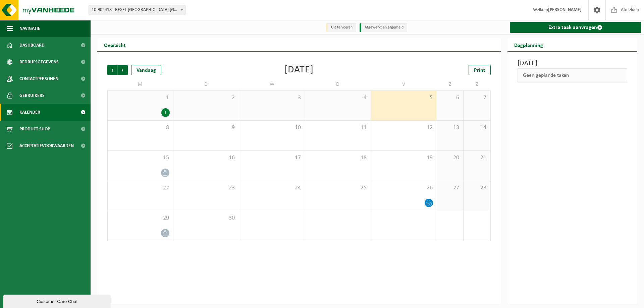 The height and width of the screenshot is (308, 644). Describe the element at coordinates (123, 70) in the screenshot. I see `span: Volgende` at that location.